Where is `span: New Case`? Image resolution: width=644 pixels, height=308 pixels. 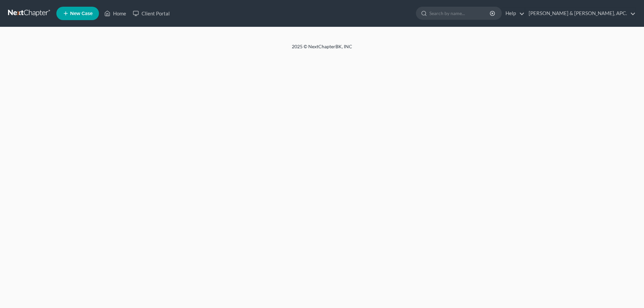
span: New Case is located at coordinates (81, 13).